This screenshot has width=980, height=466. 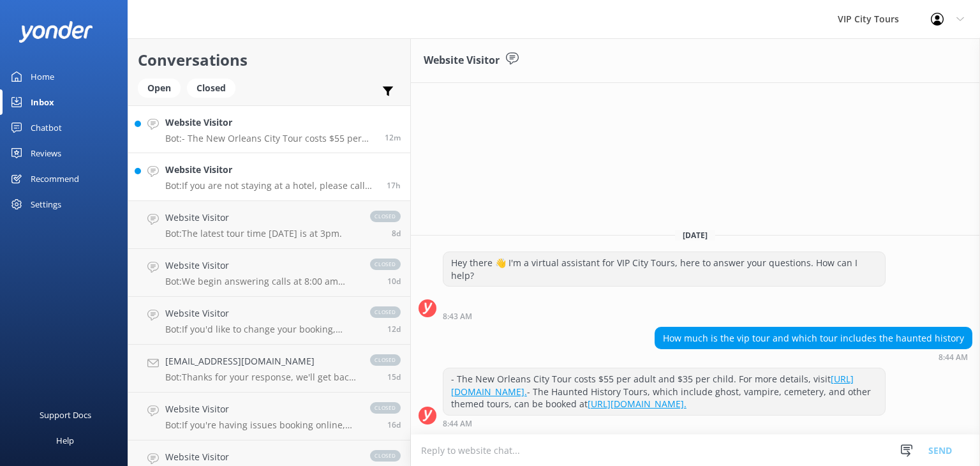 I want to click on div: Support Docs, so click(x=65, y=415).